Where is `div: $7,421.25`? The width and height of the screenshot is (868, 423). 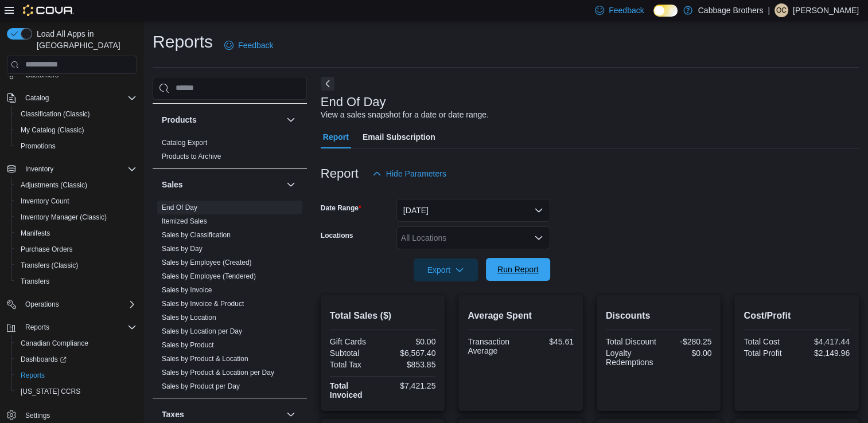 div: $7,421.25 is located at coordinates (410, 386).